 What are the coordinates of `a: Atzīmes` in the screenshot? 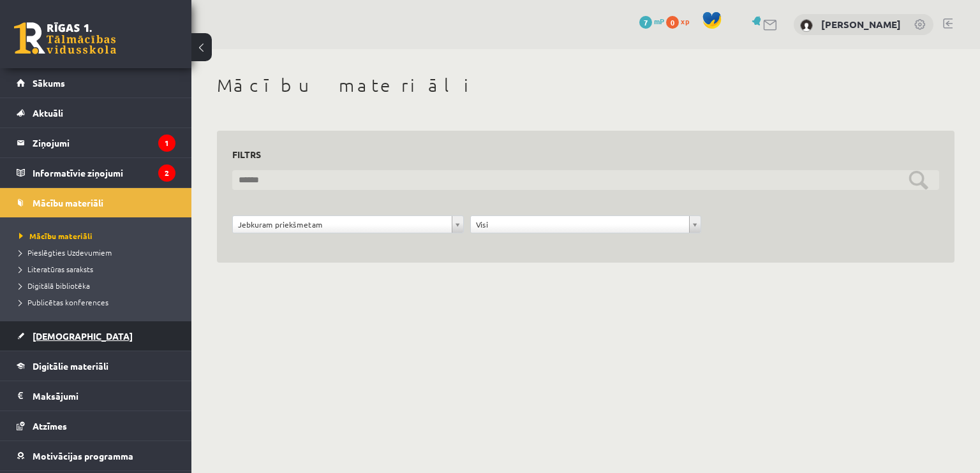 It's located at (95, 426).